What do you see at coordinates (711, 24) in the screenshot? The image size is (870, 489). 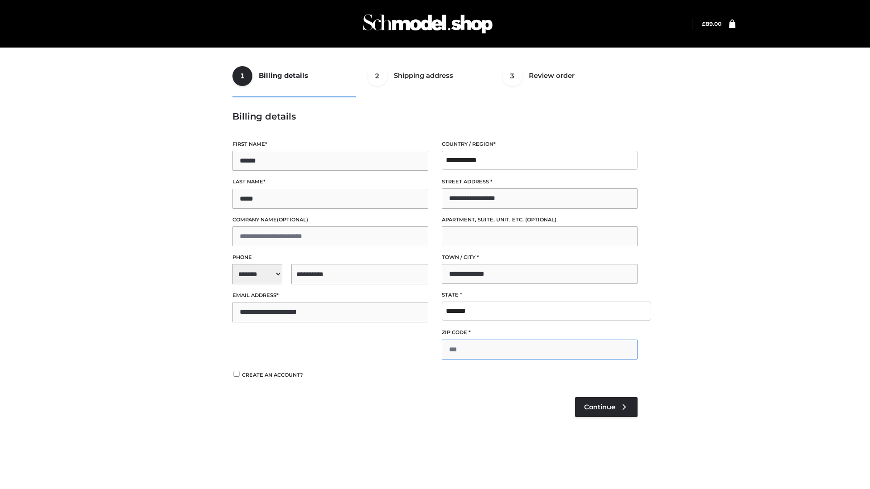 I see `a: £89.00` at bounding box center [711, 24].